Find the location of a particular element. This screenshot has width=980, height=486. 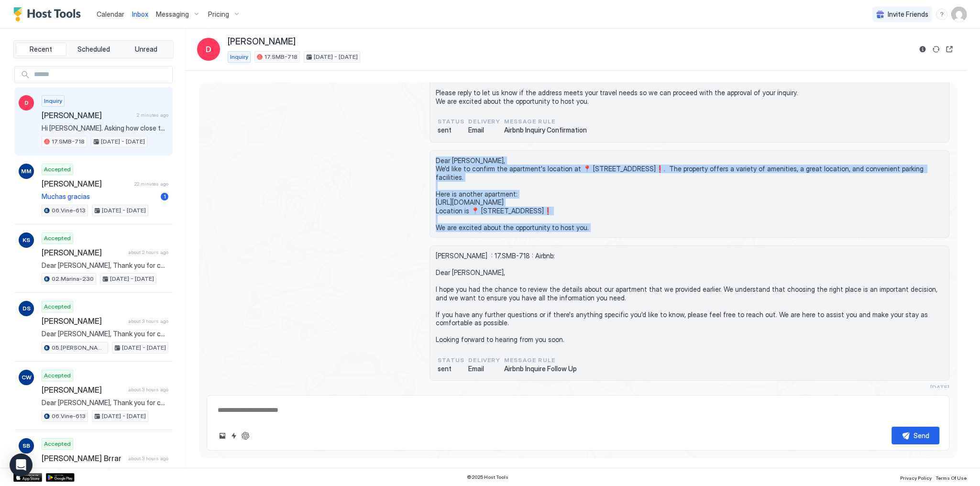

div: Host Tools Logo is located at coordinates (49, 15).